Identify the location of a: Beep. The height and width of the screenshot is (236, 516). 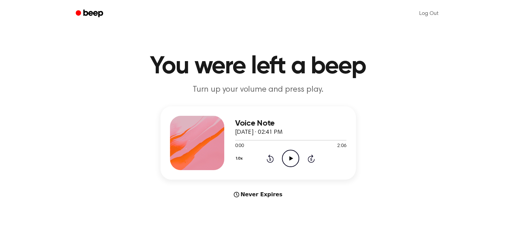
(90, 14).